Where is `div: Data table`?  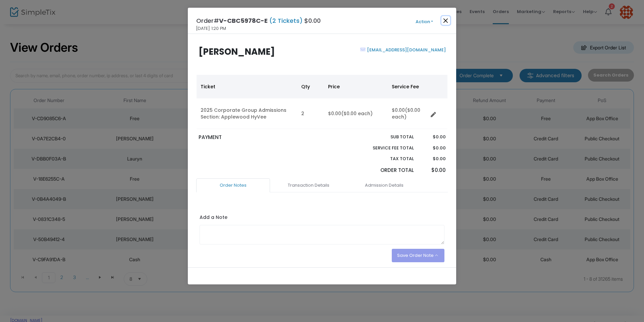 div: Data table is located at coordinates (322, 101).